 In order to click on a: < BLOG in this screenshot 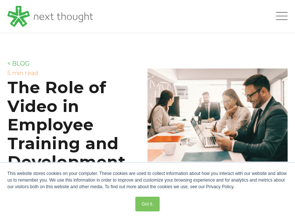, I will do `click(18, 63)`.